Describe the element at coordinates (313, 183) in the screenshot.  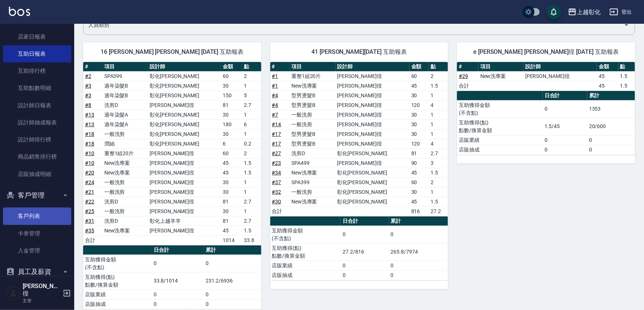
I see `td: SPA399` at that location.